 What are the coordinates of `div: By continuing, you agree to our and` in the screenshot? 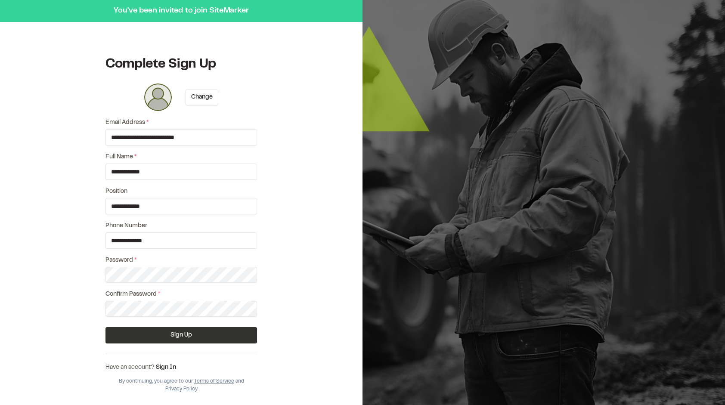 It's located at (181, 385).